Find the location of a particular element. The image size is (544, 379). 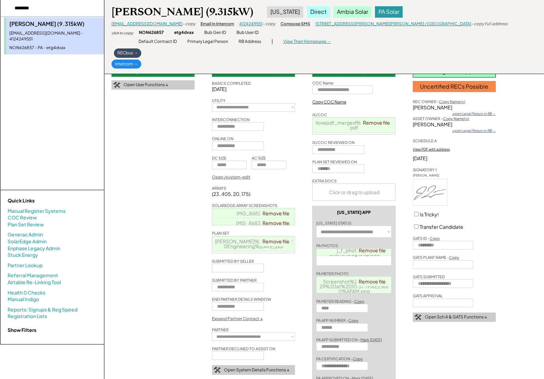

div: Ambia Solar is located at coordinates (353, 12).